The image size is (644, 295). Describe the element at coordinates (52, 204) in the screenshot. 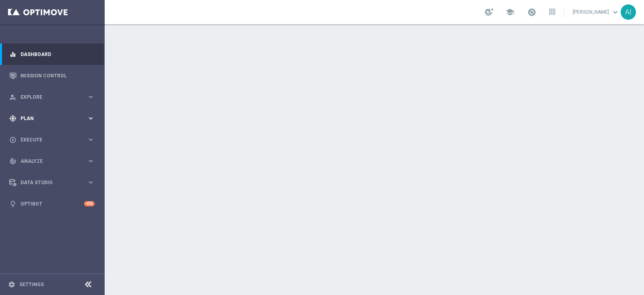

I see `div: Optibot` at that location.